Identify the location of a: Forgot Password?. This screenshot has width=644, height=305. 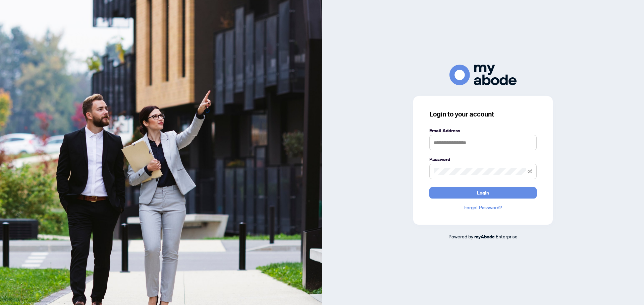
(483, 208).